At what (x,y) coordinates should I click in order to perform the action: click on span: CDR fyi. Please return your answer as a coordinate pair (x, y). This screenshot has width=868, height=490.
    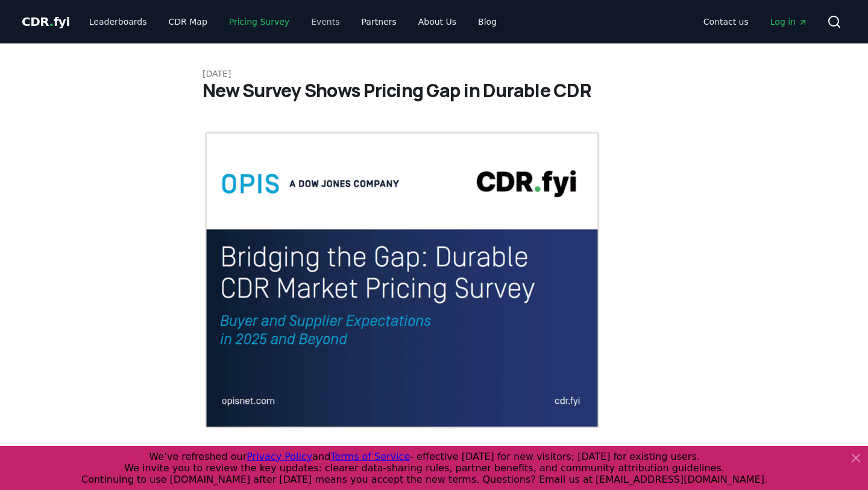
    Looking at the image, I should click on (46, 22).